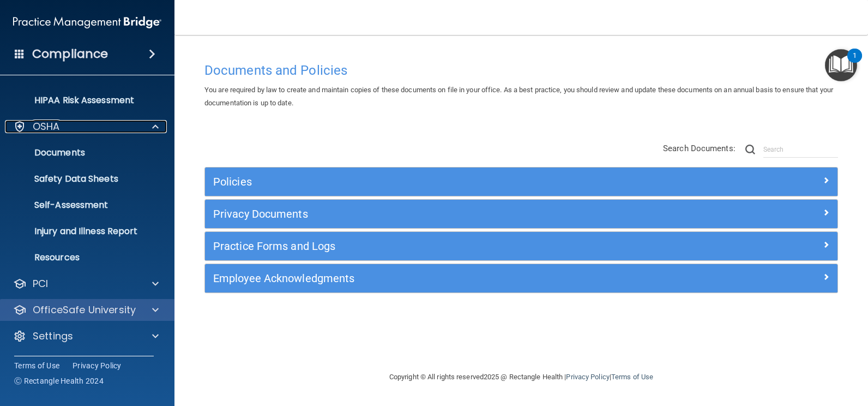 The width and height of the screenshot is (868, 406). Describe the element at coordinates (840, 65) in the screenshot. I see `button: Open Resource Center, 1 new notification` at that location.